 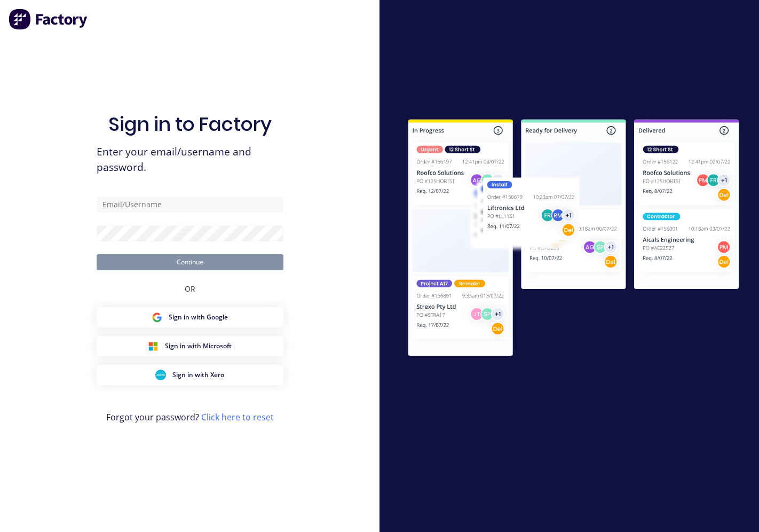 What do you see at coordinates (190, 160) in the screenshot?
I see `span: Enter your email/username and password.` at bounding box center [190, 160].